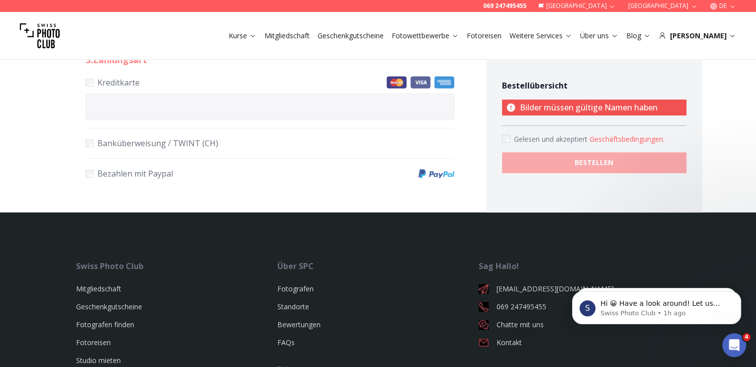 The width and height of the screenshot is (756, 367). What do you see at coordinates (552, 139) in the screenshot?
I see `span: Gelesen und akzeptiert` at bounding box center [552, 139].